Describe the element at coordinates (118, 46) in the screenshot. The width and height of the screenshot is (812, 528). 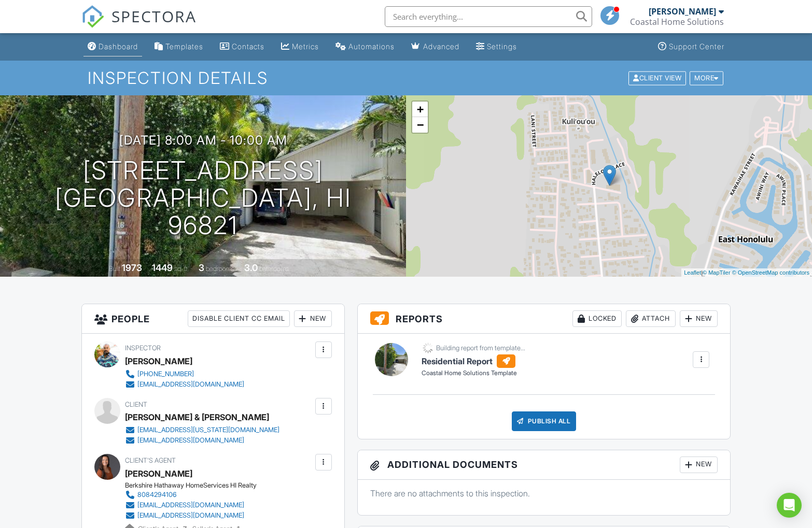
I see `div: Dashboard` at that location.